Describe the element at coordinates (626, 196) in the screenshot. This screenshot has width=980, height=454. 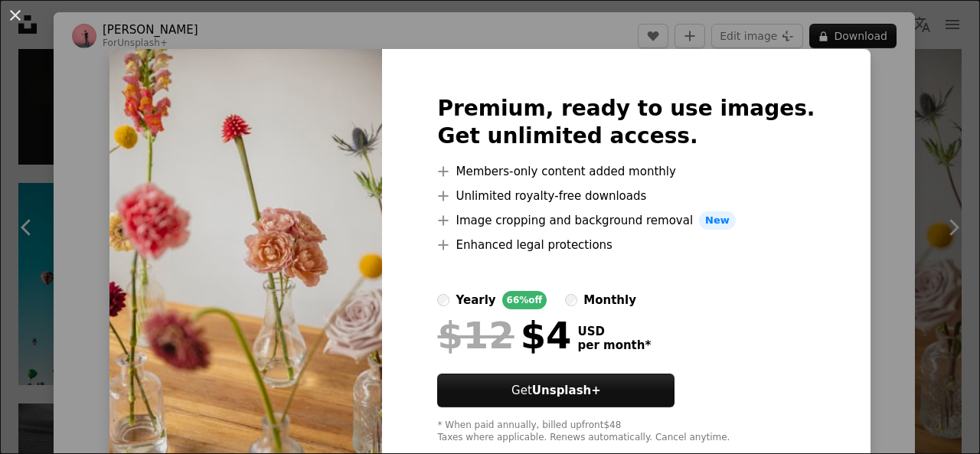
I see `li: Unlimited royalty-free downloads` at that location.